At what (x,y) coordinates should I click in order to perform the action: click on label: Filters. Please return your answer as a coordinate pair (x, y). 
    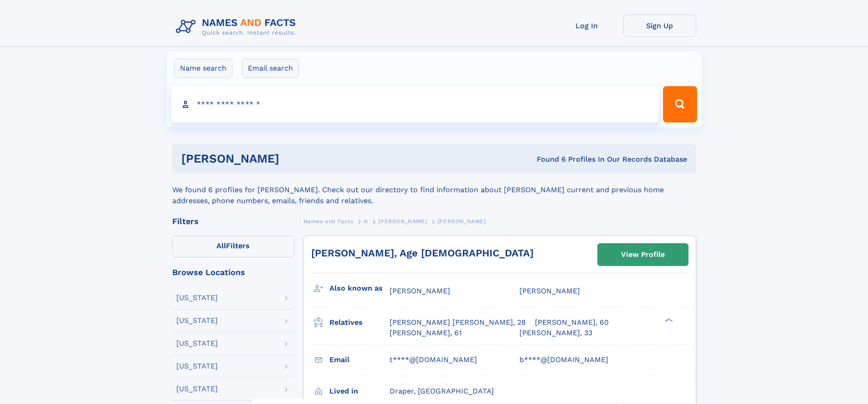
    Looking at the image, I should click on (233, 246).